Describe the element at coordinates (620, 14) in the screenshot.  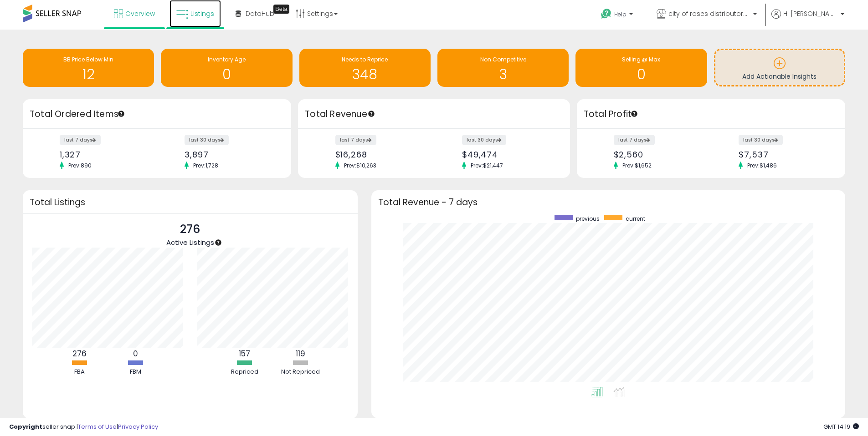
I see `span: Help` at that location.